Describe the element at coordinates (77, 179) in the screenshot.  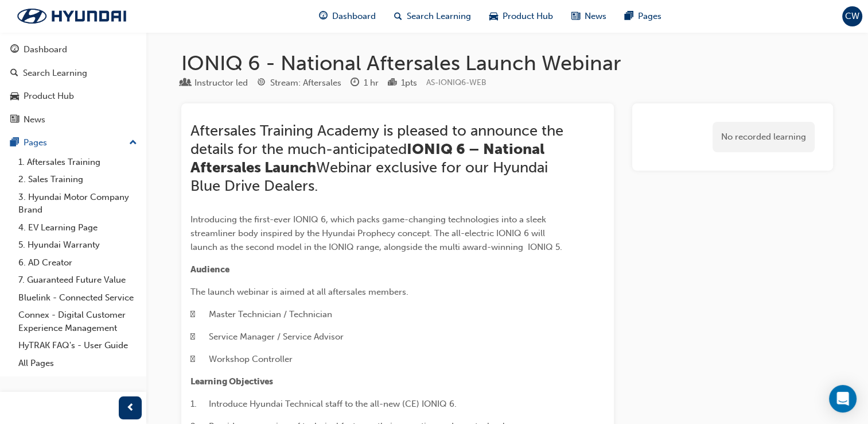
I see `a: 2. Sales Training` at that location.